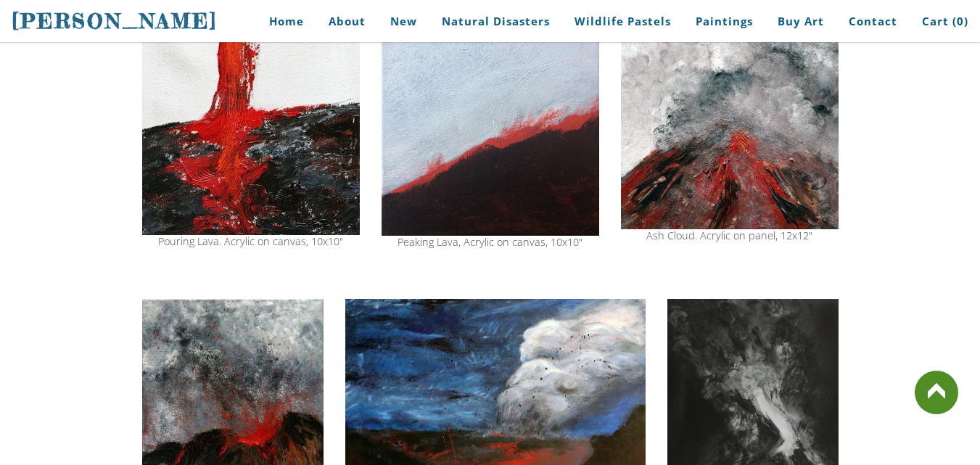 This screenshot has height=465, width=980. What do you see at coordinates (730, 236) in the screenshot?
I see `div: Ash Cloud. Acrylic on panel, 12x12"` at bounding box center [730, 236].